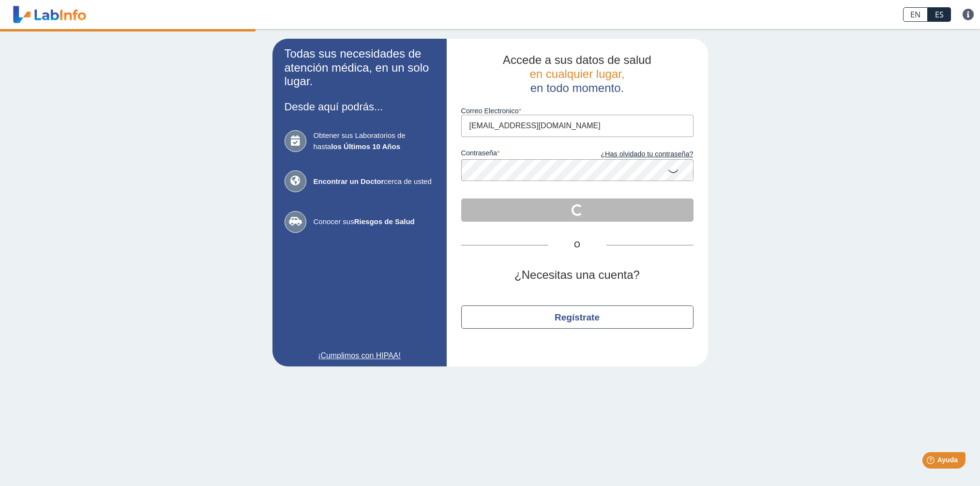 The width and height of the screenshot is (980, 486). What do you see at coordinates (365, 146) in the screenshot?
I see `b: los Últimos 10 Años` at bounding box center [365, 146].